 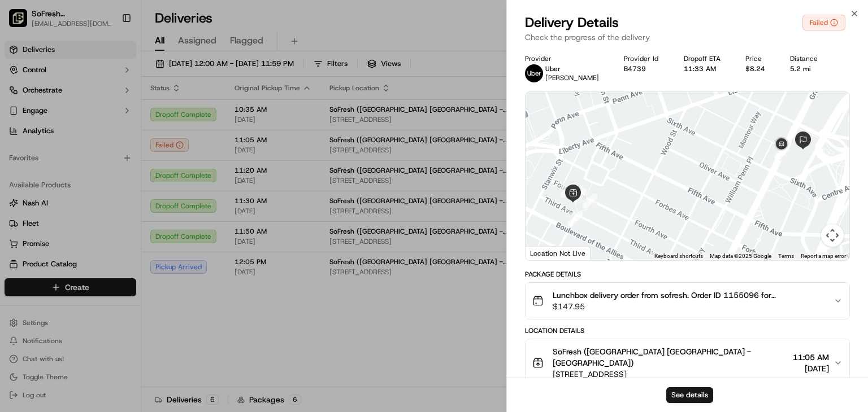 What do you see at coordinates (688, 307) in the screenshot?
I see `span: $147.95` at bounding box center [688, 307].